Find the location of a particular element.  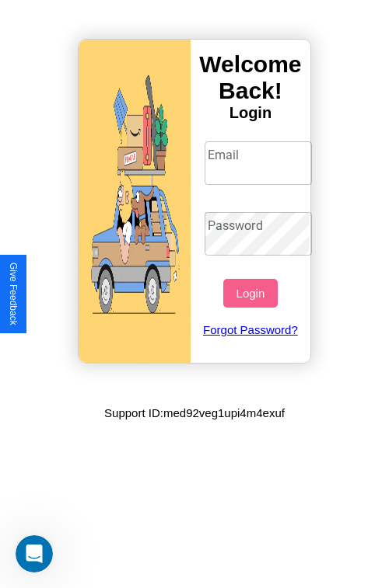

p: Support ID: med92veg1upi4m4exuf is located at coordinates (194, 412).